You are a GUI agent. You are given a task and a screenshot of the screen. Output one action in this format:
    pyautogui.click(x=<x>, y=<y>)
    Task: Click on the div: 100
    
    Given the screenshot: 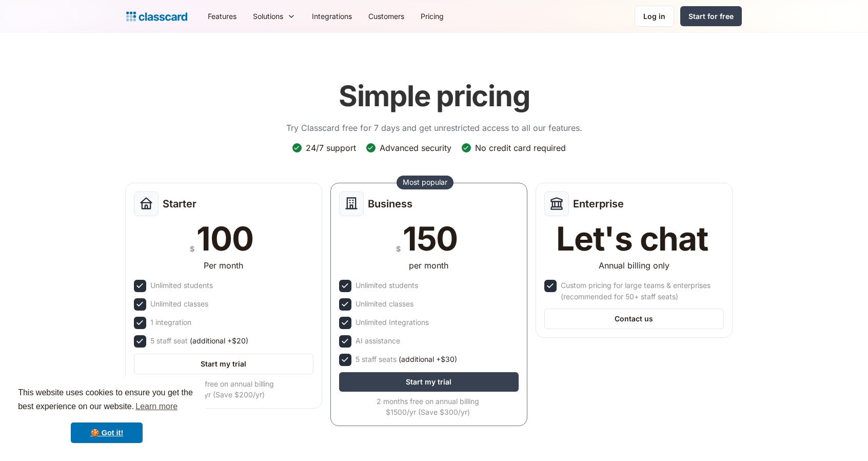 What is the action you would take?
    pyautogui.click(x=225, y=239)
    